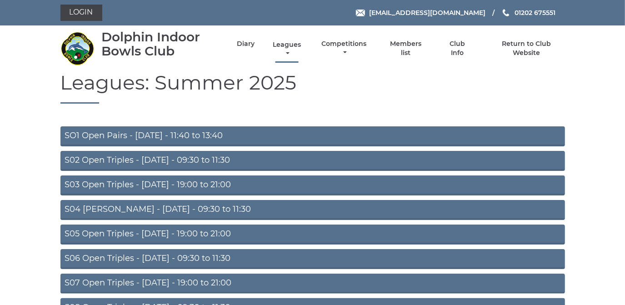 The image size is (625, 305). Describe the element at coordinates (313, 87) in the screenshot. I see `h1: Leagues: Summer 2025` at that location.